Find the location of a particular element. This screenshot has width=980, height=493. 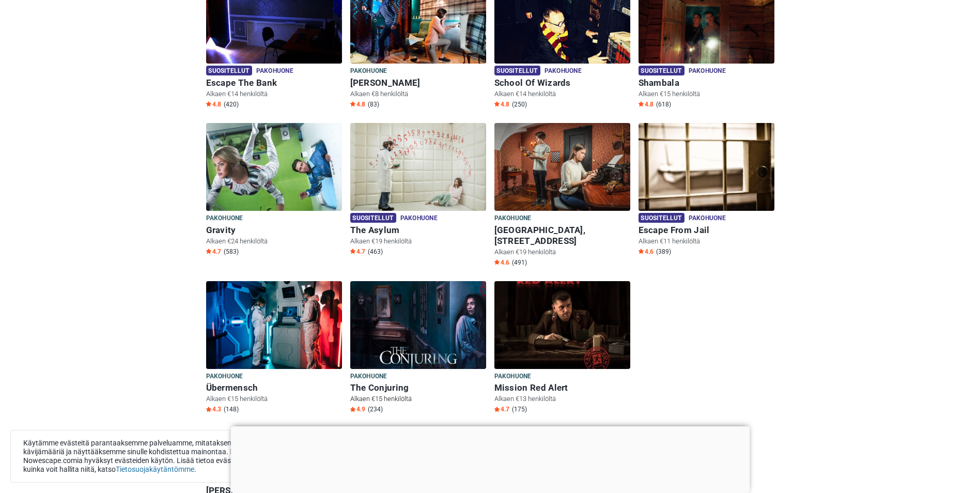

p: Alkaen €13 henkilöltä is located at coordinates (562, 399).